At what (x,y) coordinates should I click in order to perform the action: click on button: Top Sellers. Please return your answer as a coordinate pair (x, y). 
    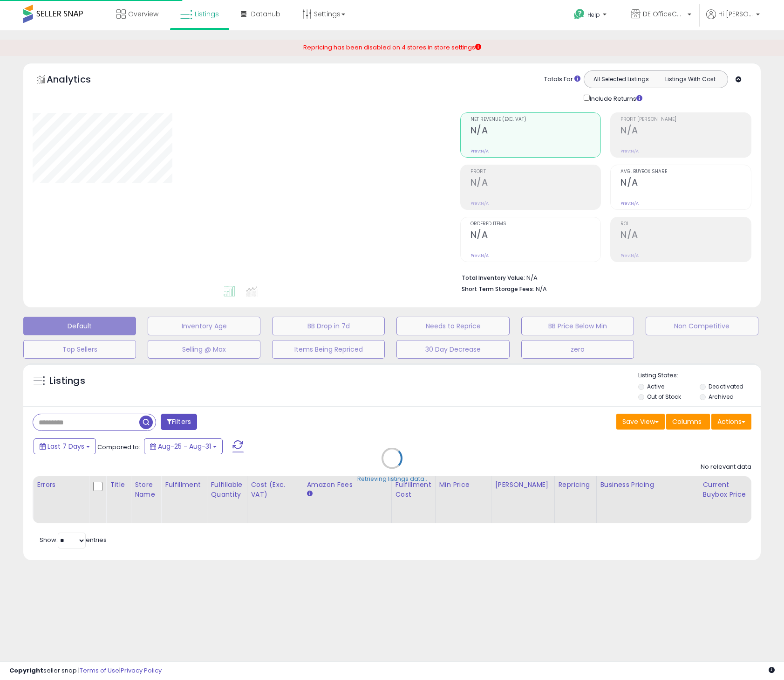
    Looking at the image, I should click on (80, 349).